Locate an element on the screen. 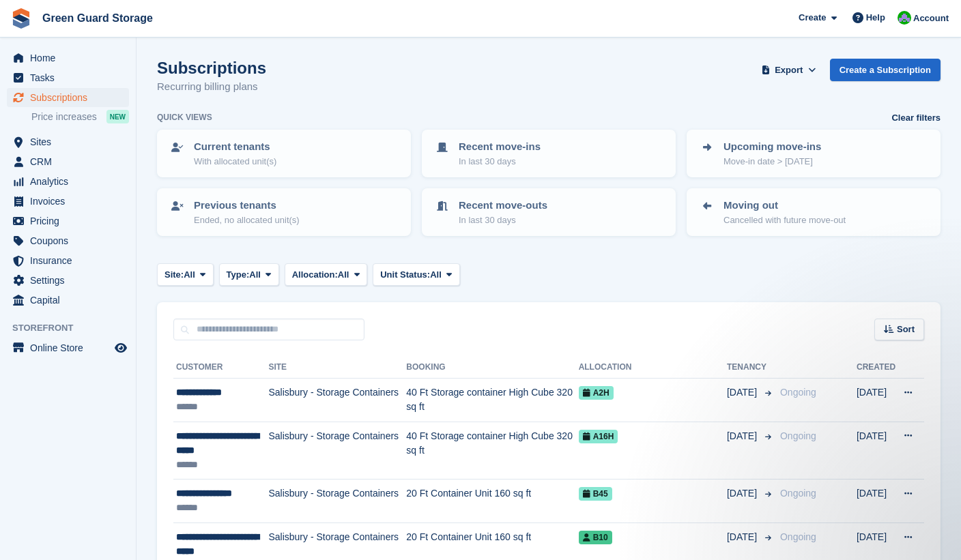 The image size is (961, 560). a: Moving out Cancelled with future move-out is located at coordinates (814, 212).